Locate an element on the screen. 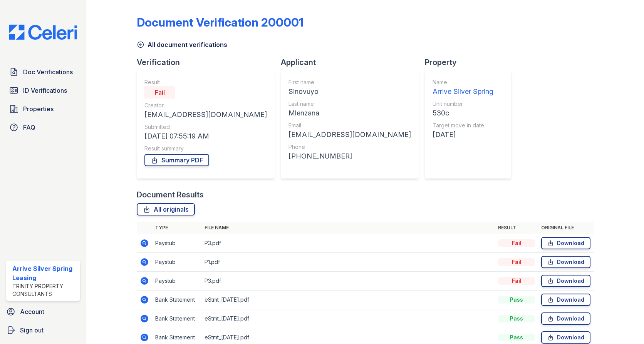 The height and width of the screenshot is (344, 644). a: Account is located at coordinates (43, 311).